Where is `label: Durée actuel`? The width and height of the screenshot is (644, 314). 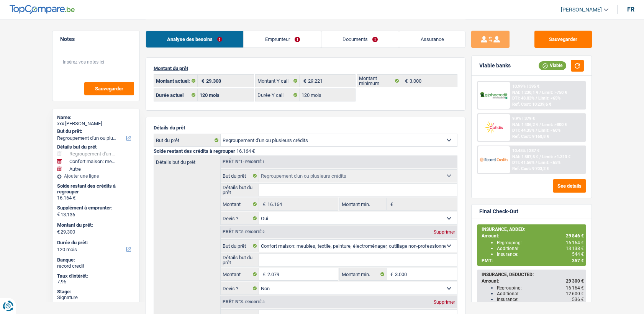 label: Durée actuel is located at coordinates (176, 95).